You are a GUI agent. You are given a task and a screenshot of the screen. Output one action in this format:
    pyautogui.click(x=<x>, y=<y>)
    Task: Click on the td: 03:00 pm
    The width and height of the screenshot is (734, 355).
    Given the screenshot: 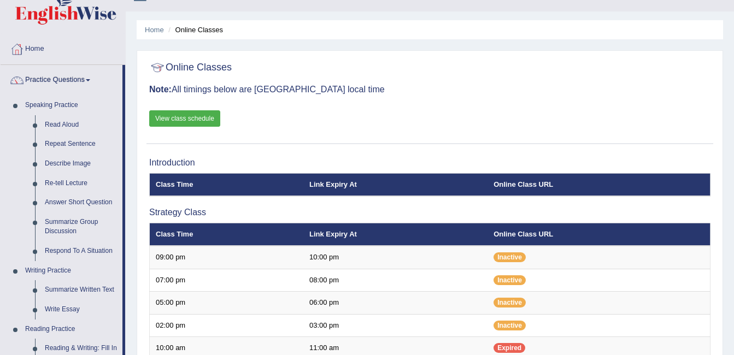 What is the action you would take?
    pyautogui.click(x=395, y=326)
    